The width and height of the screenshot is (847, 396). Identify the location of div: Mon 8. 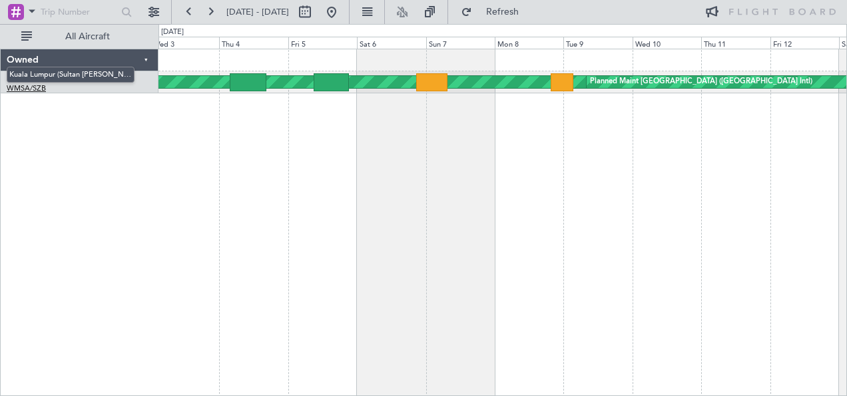
(529, 43).